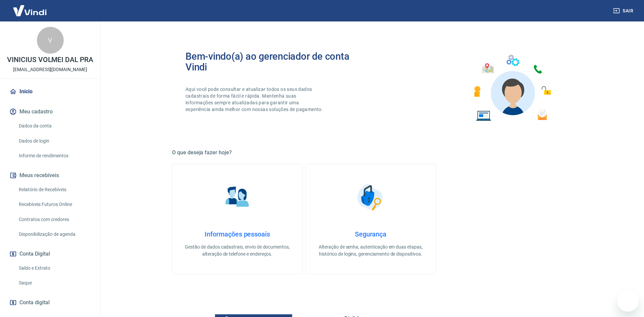 This screenshot has width=644, height=317. Describe the element at coordinates (50, 254) in the screenshot. I see `button: Conta Digital` at that location.